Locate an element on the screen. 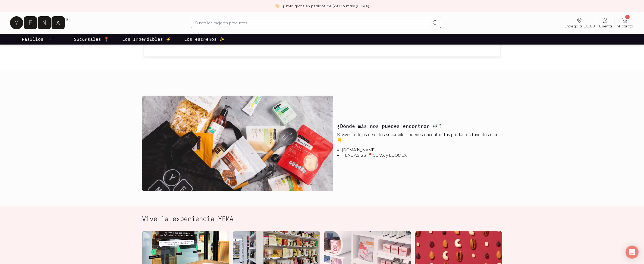  a: Los Imperdibles ⚡️ is located at coordinates (147, 39).